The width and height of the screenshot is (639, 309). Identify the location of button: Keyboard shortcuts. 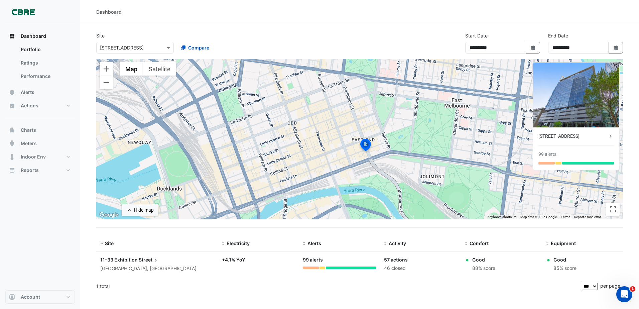
(502, 217).